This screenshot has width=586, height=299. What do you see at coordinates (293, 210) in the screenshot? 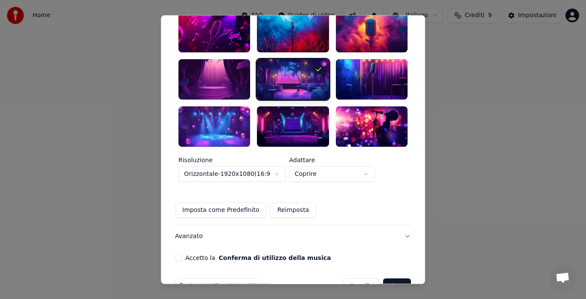
I see `button: Reimposta` at bounding box center [293, 210].